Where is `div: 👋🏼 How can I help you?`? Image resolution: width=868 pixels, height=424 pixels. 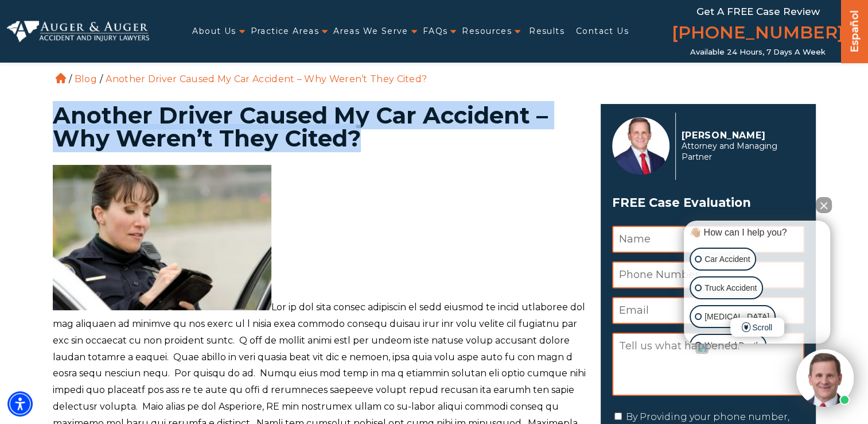
div: 👋🏼 How can I help you? is located at coordinates (756, 232).